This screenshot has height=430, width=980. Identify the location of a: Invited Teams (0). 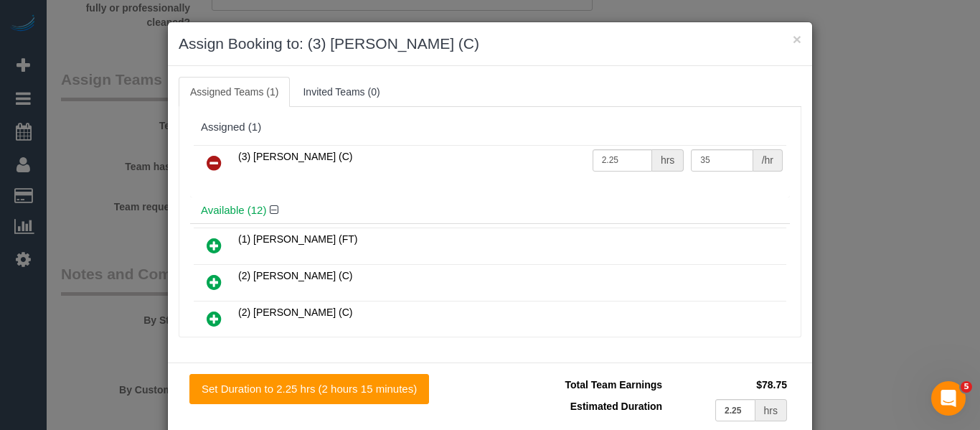
(341, 92).